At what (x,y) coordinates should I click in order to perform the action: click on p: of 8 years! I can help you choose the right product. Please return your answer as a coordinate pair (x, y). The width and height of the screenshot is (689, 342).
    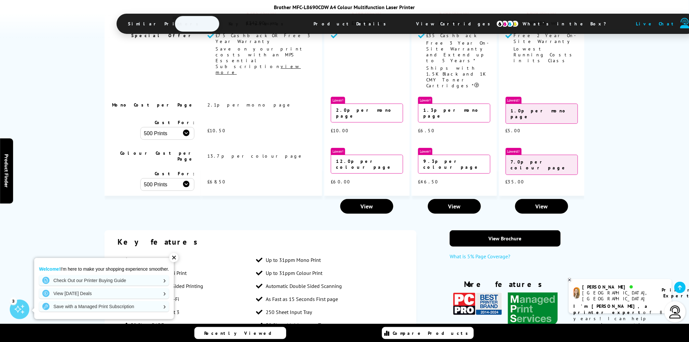
    Looking at the image, I should click on (620, 318).